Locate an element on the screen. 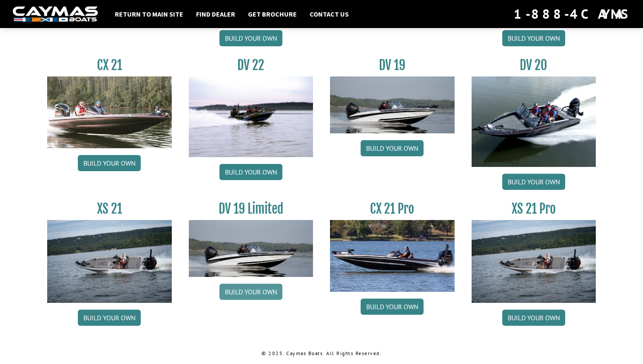 Image resolution: width=643 pixels, height=364 pixels. img: DV_20_from_website_for_caymas_connect.png is located at coordinates (534, 122).